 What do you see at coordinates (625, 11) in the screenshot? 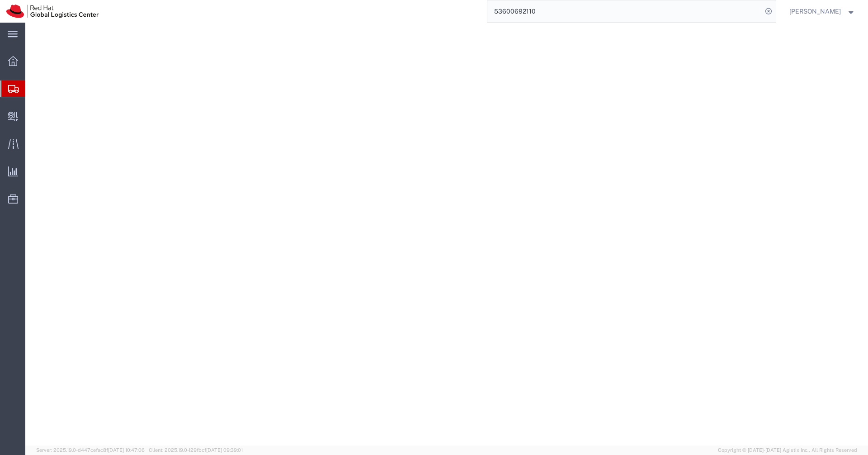
I see `input: Search for shipment number, reference number` at bounding box center [625, 11].